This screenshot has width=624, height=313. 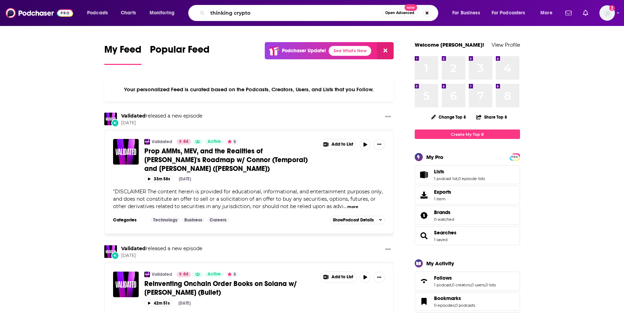 What do you see at coordinates (129, 220) in the screenshot?
I see `h3: Categories` at bounding box center [129, 220].